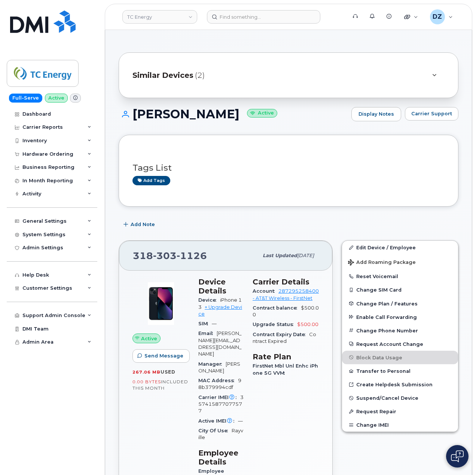 The width and height of the screenshot is (476, 475). Describe the element at coordinates (221, 286) in the screenshot. I see `h3: Device Details` at that location.